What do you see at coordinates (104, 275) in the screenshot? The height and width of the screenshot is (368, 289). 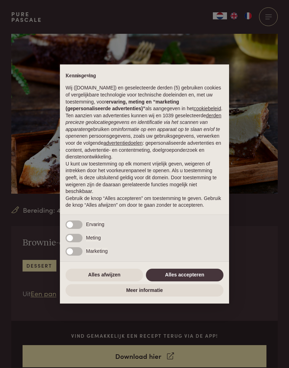 I see `button: Alles afwijzen` at bounding box center [104, 275].